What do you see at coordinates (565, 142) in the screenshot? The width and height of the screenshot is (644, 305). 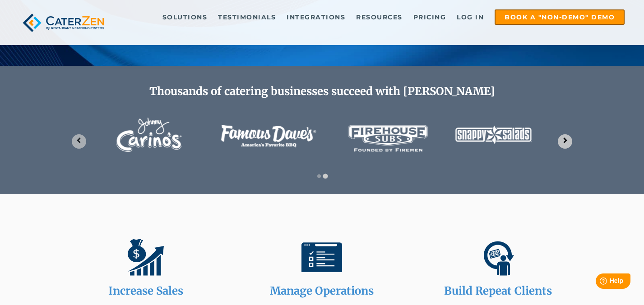 I see `button: Go to first slide` at bounding box center [565, 142].